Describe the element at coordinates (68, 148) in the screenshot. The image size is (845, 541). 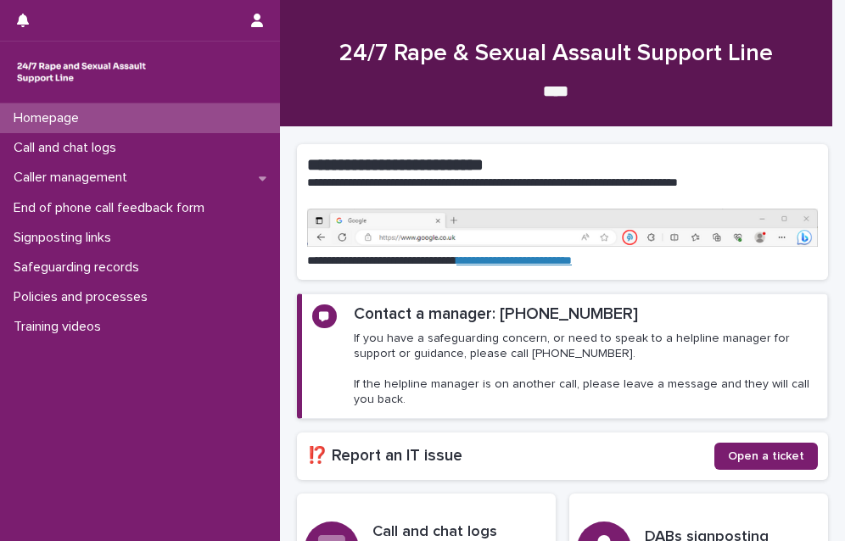
I see `p: Call and chat logs` at that location.